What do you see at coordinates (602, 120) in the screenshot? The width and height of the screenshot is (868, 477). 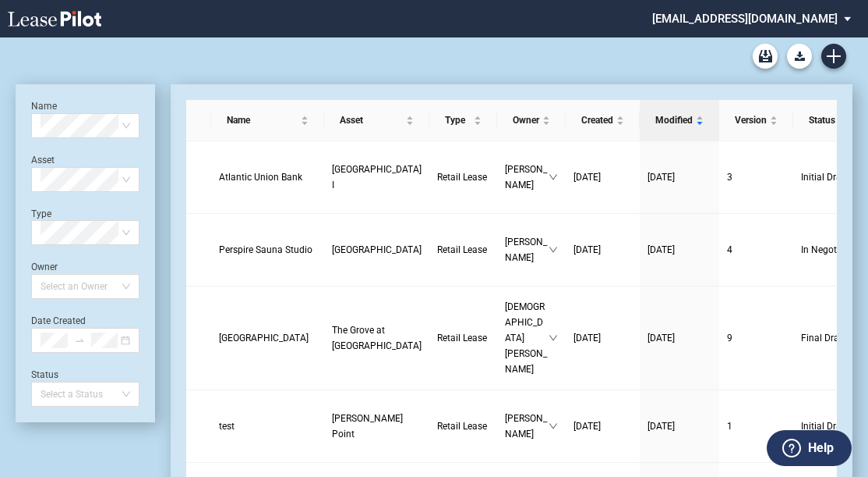 I see `th: Created` at bounding box center [602, 120].